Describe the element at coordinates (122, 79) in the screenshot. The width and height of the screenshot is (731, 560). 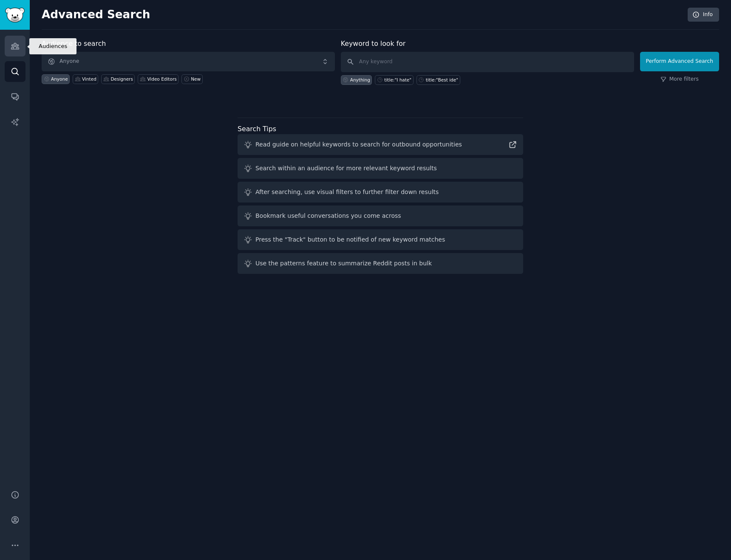
I see `div: Designers` at that location.